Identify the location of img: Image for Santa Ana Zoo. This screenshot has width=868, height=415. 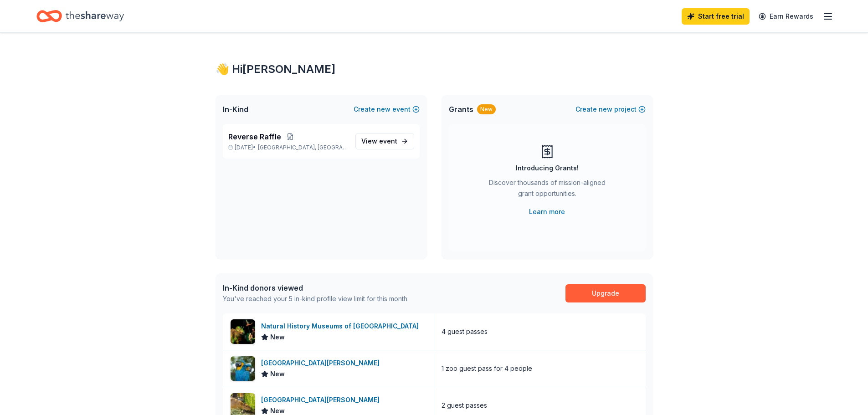
(243, 369).